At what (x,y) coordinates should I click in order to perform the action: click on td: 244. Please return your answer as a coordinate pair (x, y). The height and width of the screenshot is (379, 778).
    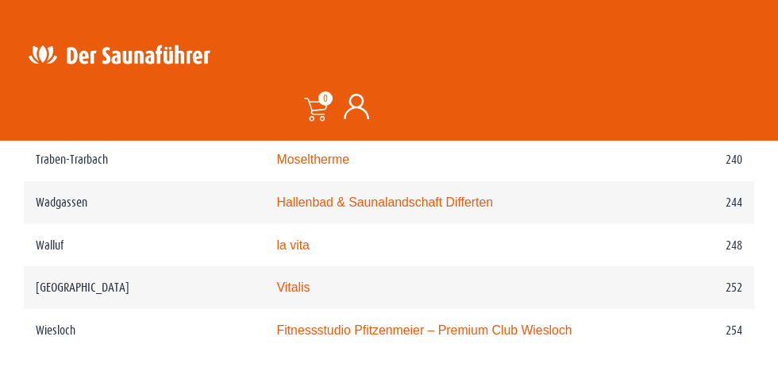
    Looking at the image, I should click on (685, 202).